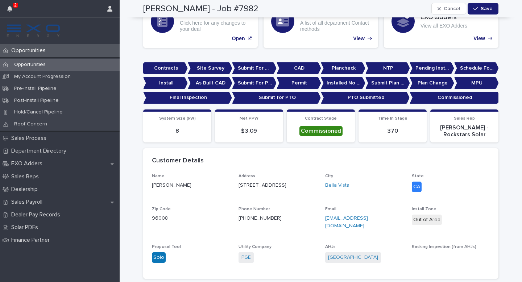  What do you see at coordinates (444, 247) in the screenshot?
I see `span: Racking Inspection (from AHJs)` at bounding box center [444, 247].